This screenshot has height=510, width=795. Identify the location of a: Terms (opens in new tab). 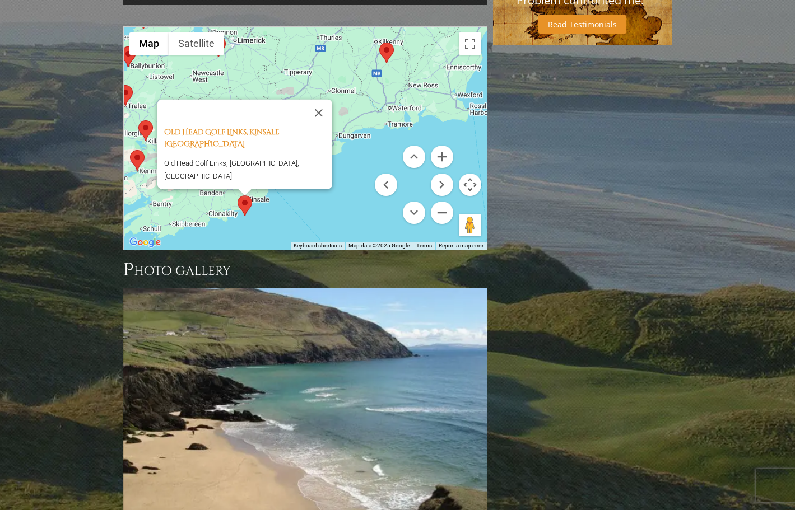
(424, 245).